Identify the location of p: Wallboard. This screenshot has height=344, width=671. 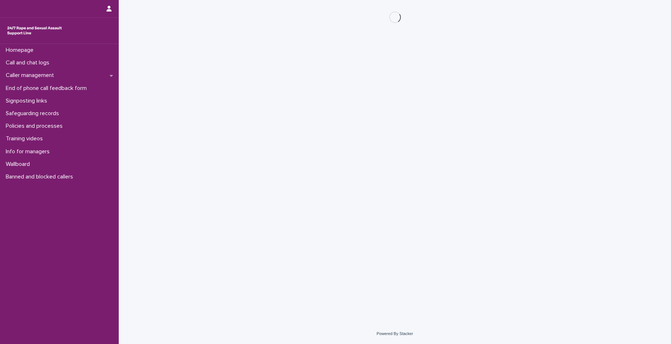
(19, 164).